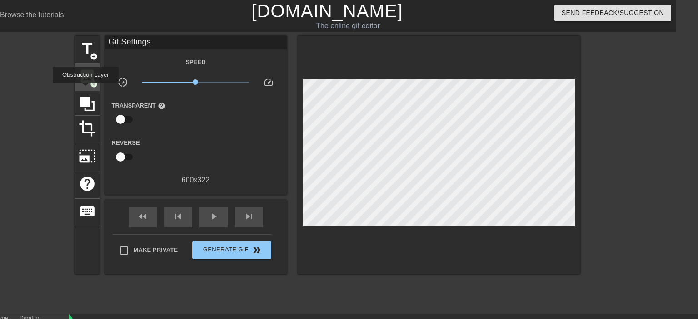  Describe the element at coordinates (195, 62) in the screenshot. I see `label: Speed` at that location.